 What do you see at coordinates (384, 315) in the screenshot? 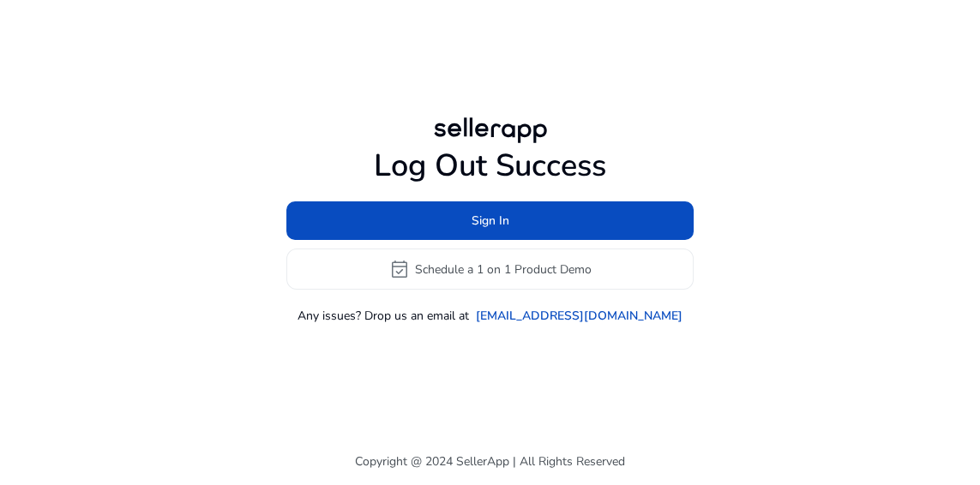
I see `p: Any issues? Drop us an email at` at bounding box center [384, 315].